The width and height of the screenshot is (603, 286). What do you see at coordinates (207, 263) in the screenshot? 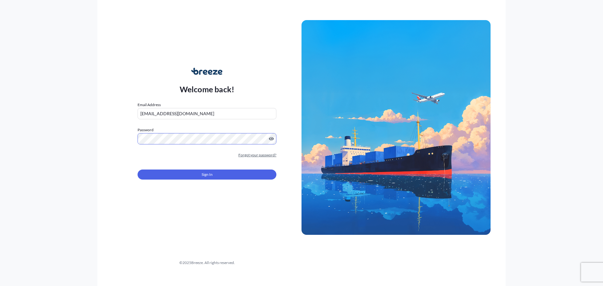
I see `div: © 2025 Breeze. All rights reserved.` at bounding box center [207, 263].